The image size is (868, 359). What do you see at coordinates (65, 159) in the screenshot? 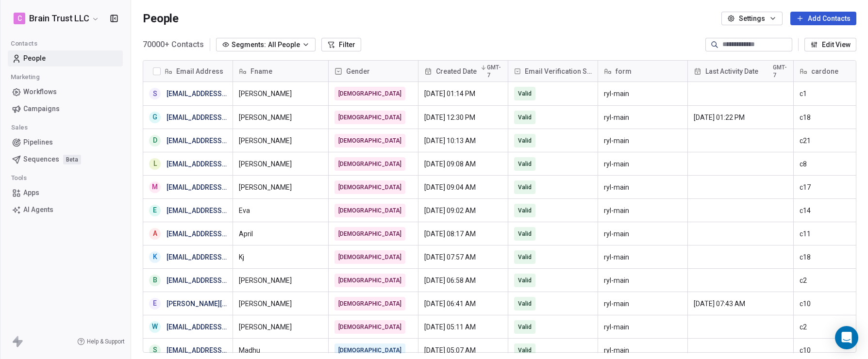
I see `a: SequencesBeta` at bounding box center [65, 159].